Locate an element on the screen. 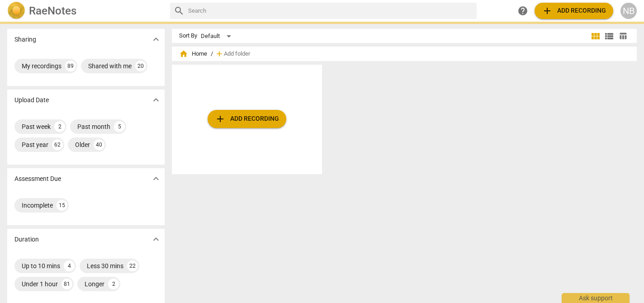 The width and height of the screenshot is (644, 303). span: view_list is located at coordinates (609, 36).